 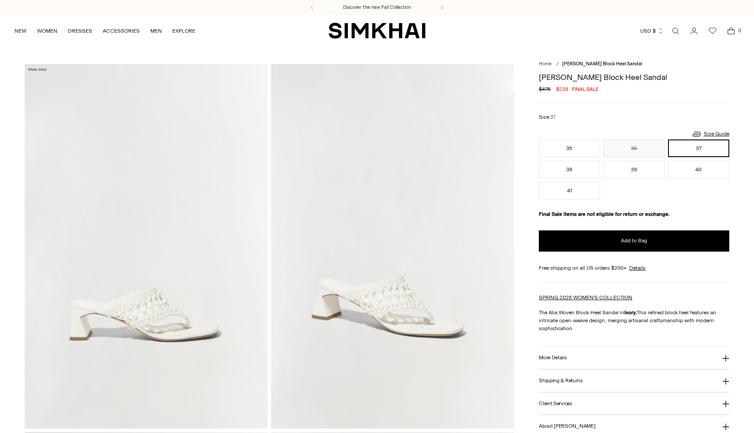 What do you see at coordinates (637, 268) in the screenshot?
I see `a: Details` at bounding box center [637, 268].